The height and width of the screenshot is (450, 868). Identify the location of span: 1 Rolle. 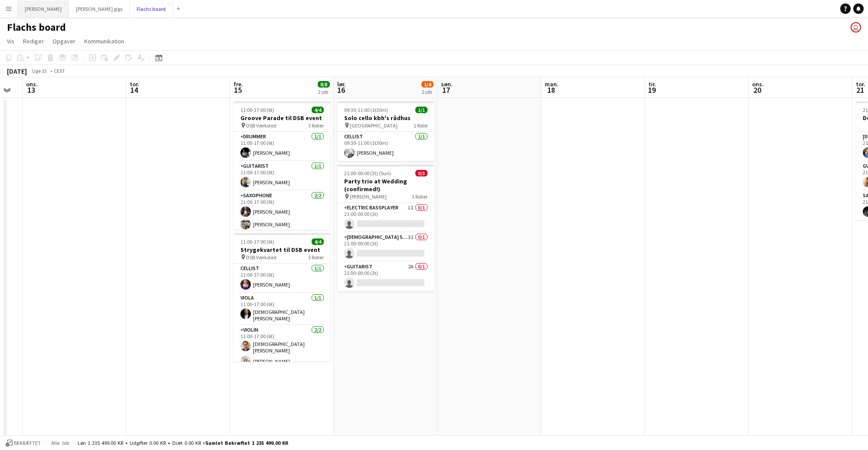
(421, 125).